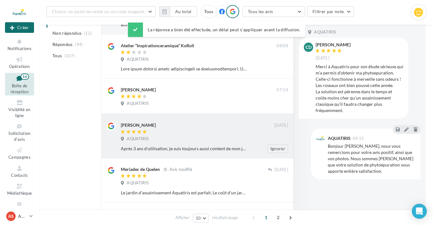  I want to click on button: Ignorer, so click(278, 148).